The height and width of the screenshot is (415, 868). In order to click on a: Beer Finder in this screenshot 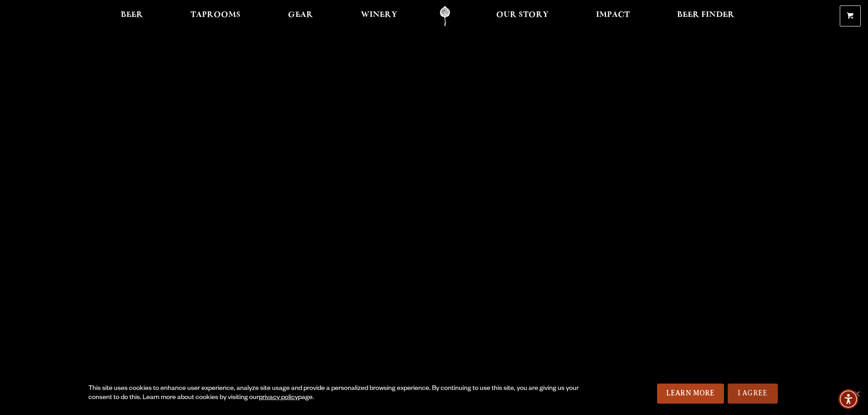, I will do `click(706, 16)`.